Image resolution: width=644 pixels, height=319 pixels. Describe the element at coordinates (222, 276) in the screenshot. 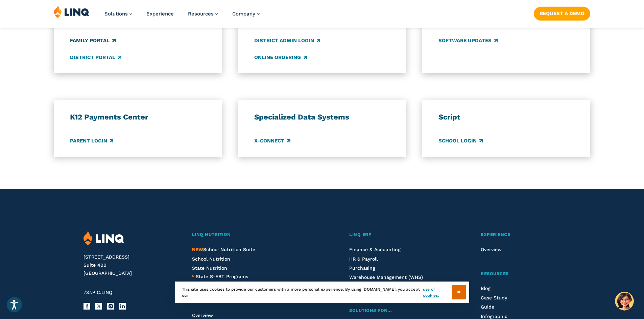

I see `a: State S-EBT Programs` at that location.